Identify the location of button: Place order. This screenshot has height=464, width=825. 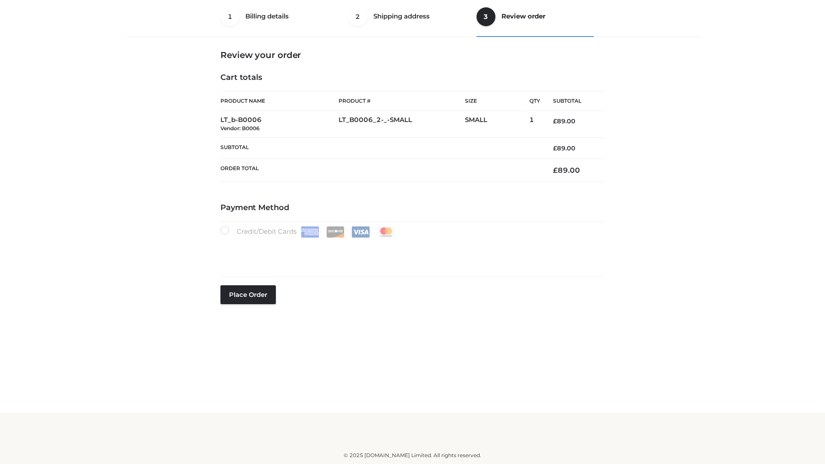
(248, 295).